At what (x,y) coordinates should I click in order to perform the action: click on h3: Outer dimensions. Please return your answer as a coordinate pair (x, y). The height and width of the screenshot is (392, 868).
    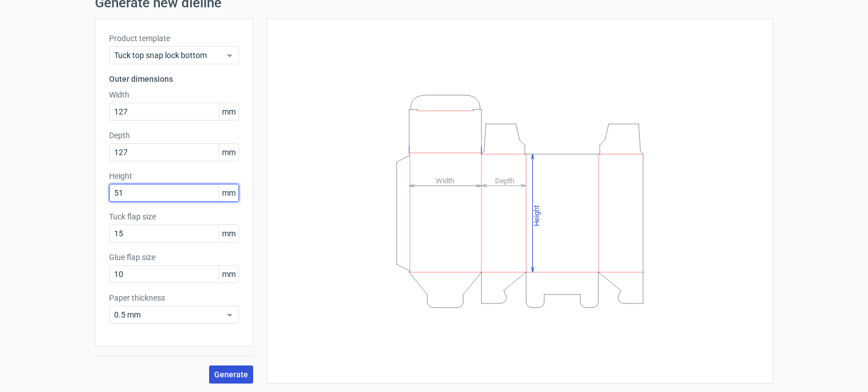
    Looking at the image, I should click on (174, 79).